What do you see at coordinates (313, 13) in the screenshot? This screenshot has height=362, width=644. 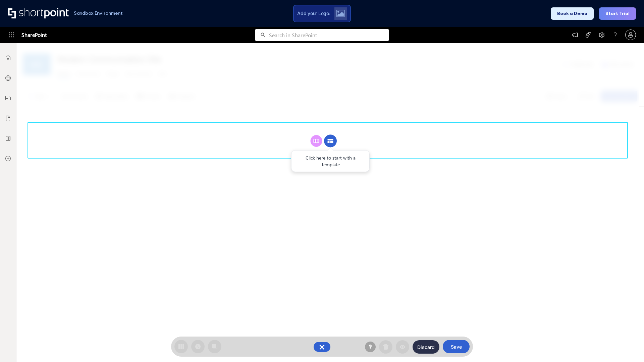 I see `span: Add your Logo:` at bounding box center [313, 13].